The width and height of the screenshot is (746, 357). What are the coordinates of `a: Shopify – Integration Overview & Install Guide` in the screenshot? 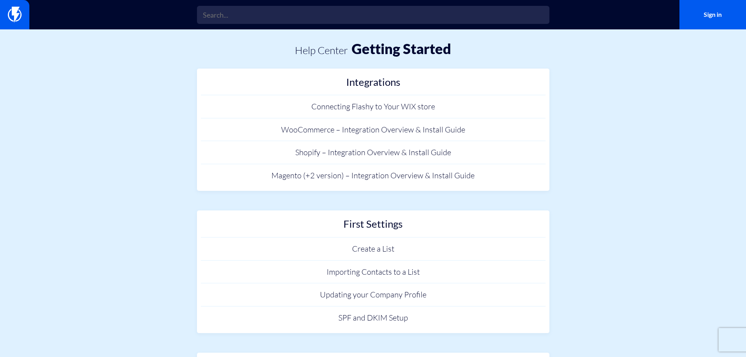 It's located at (373, 152).